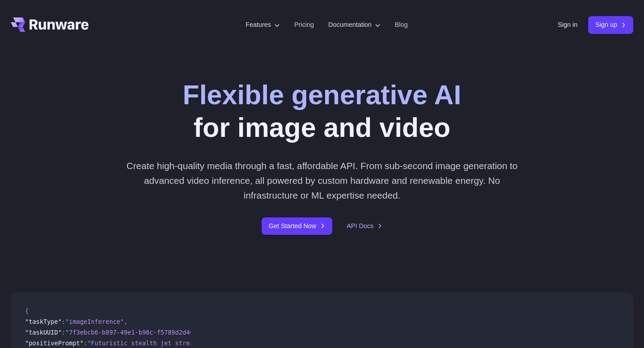  Describe the element at coordinates (297, 226) in the screenshot. I see `a: Get Started Now` at that location.